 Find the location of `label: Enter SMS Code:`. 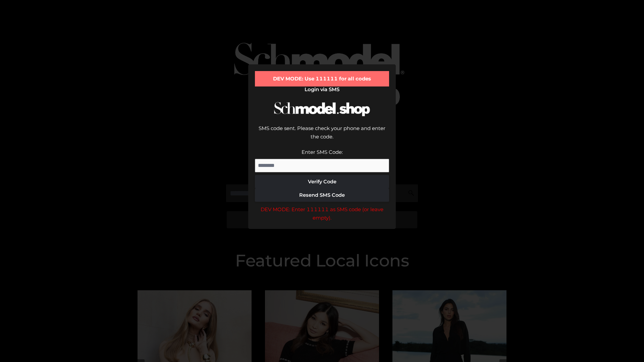

label: Enter SMS Code: is located at coordinates (322, 152).